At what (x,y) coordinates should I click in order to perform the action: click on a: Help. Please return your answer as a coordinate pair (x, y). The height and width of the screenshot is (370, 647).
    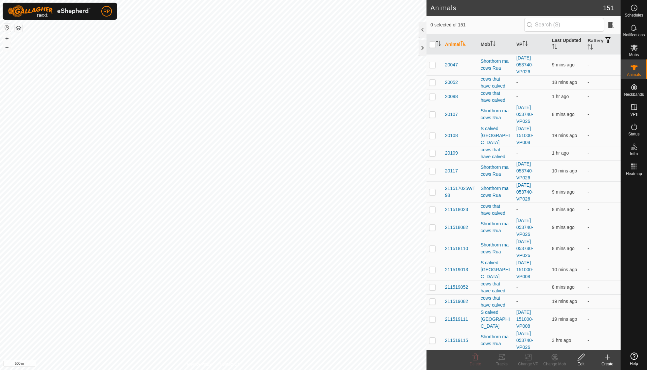
    Looking at the image, I should click on (634, 359).